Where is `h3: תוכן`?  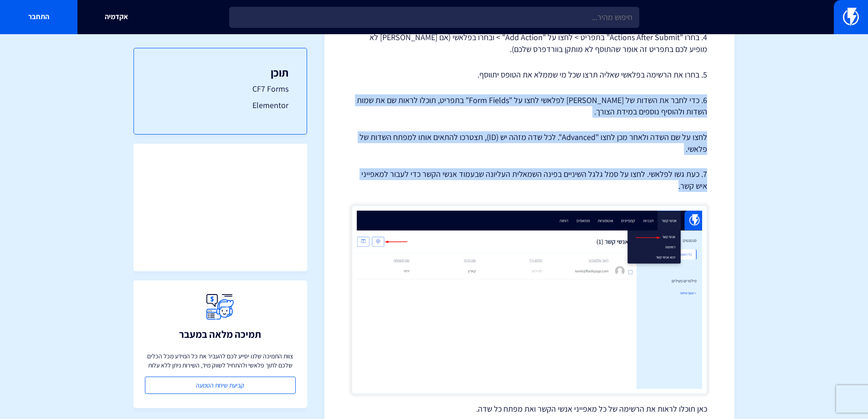
h3: תוכן is located at coordinates (220, 72).